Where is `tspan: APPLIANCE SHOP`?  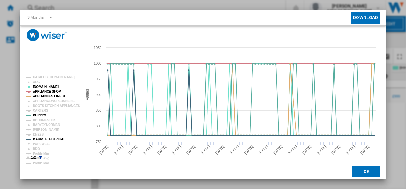
tspan: APPLIANCE SHOP is located at coordinates (47, 92).